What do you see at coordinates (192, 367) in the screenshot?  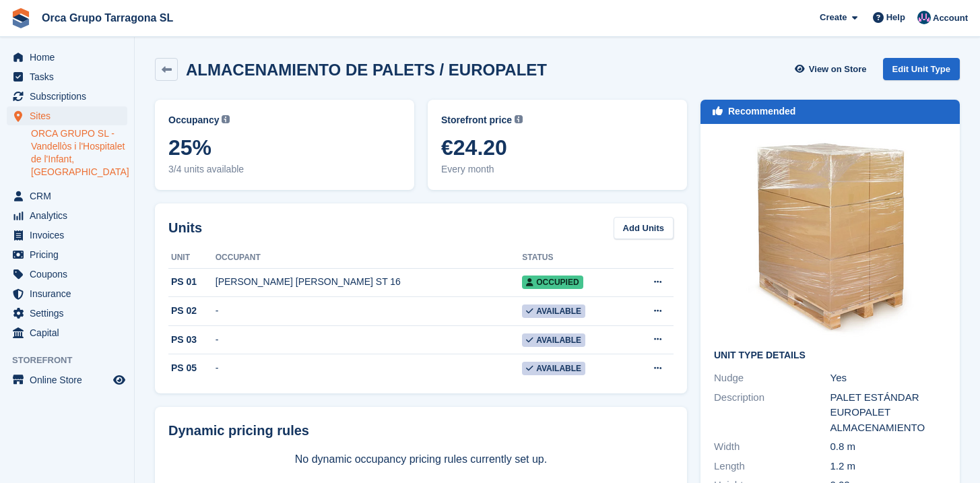 I see `div: PS 05` at bounding box center [192, 367].